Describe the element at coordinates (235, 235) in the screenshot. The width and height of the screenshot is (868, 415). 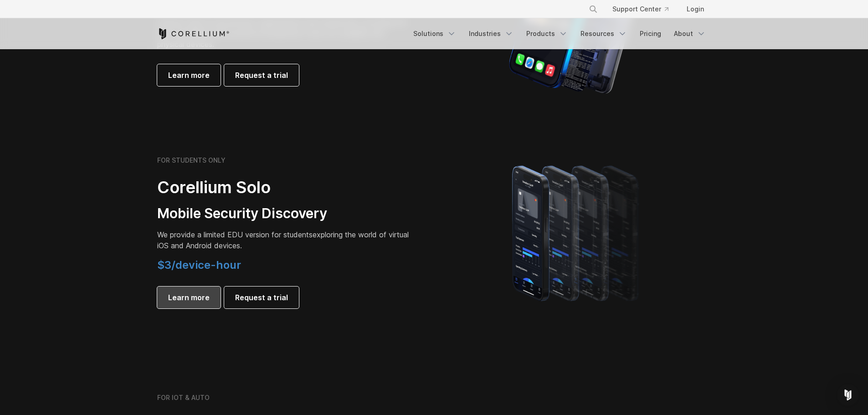
I see `span: We provide a limited EDU version for students` at that location.